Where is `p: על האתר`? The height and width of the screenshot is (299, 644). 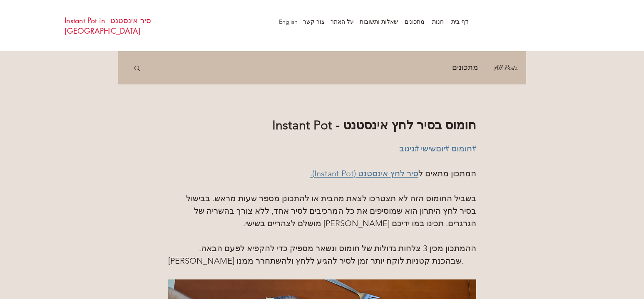 p: על האתר is located at coordinates (342, 21).